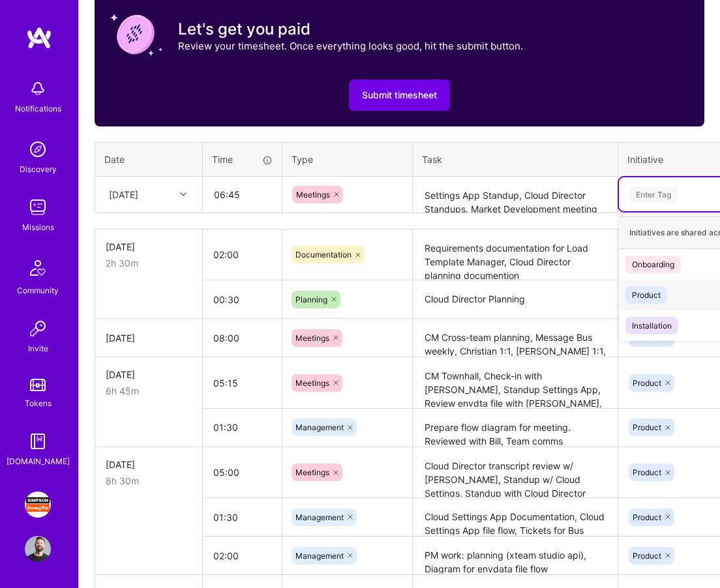 The height and width of the screenshot is (588, 720). What do you see at coordinates (350, 29) in the screenshot?
I see `h3: Let's get you paid` at bounding box center [350, 29].